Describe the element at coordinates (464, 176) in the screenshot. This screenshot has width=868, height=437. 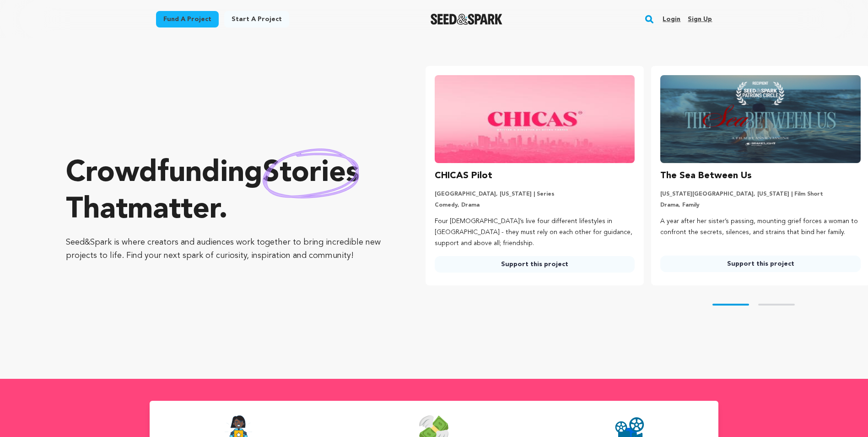
I see `h3: CHICAS Pilot` at that location.